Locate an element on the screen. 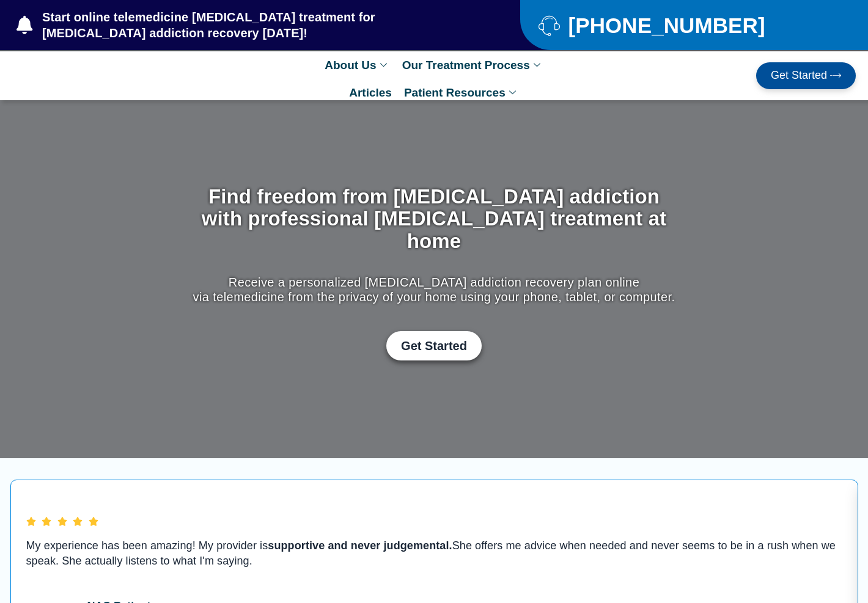  div: Get Started with Suboxone Treatment by filling-out this new patient packet form is located at coordinates (434, 346).